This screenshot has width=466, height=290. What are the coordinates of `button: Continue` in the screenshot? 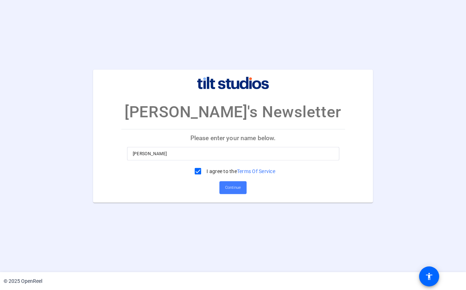 It's located at (233, 188).